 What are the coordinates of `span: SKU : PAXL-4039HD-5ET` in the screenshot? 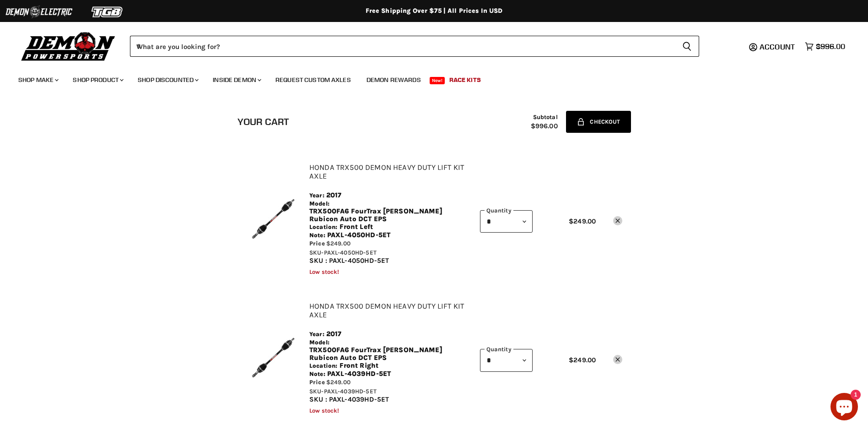 It's located at (349, 399).